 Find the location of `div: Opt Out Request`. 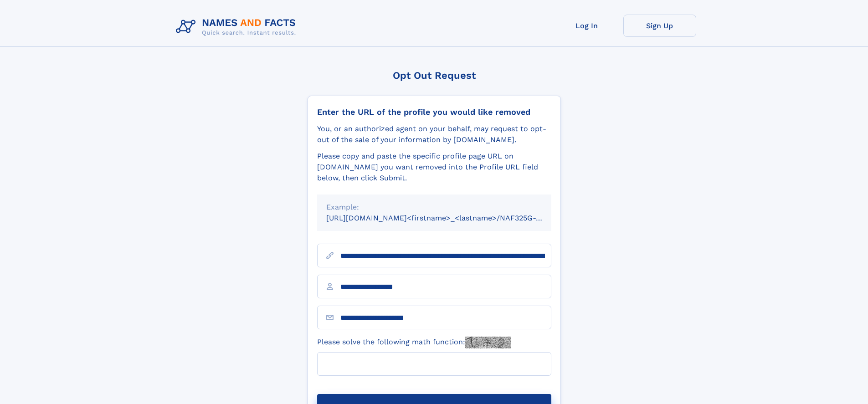

div: Opt Out Request is located at coordinates (434, 76).